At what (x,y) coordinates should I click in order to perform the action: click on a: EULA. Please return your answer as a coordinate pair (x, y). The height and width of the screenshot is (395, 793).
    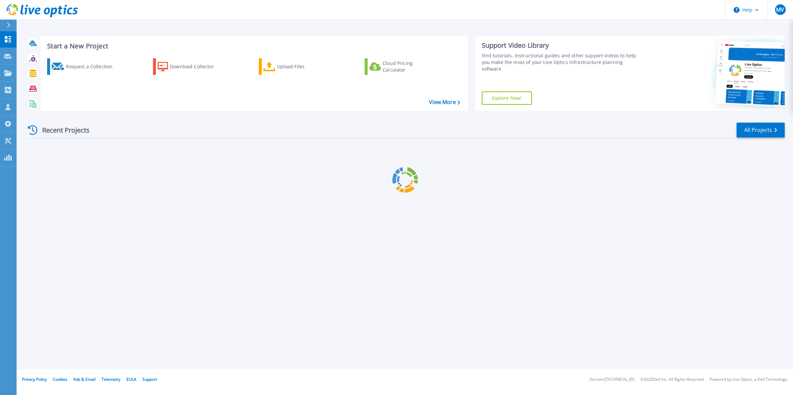
    Looking at the image, I should click on (131, 379).